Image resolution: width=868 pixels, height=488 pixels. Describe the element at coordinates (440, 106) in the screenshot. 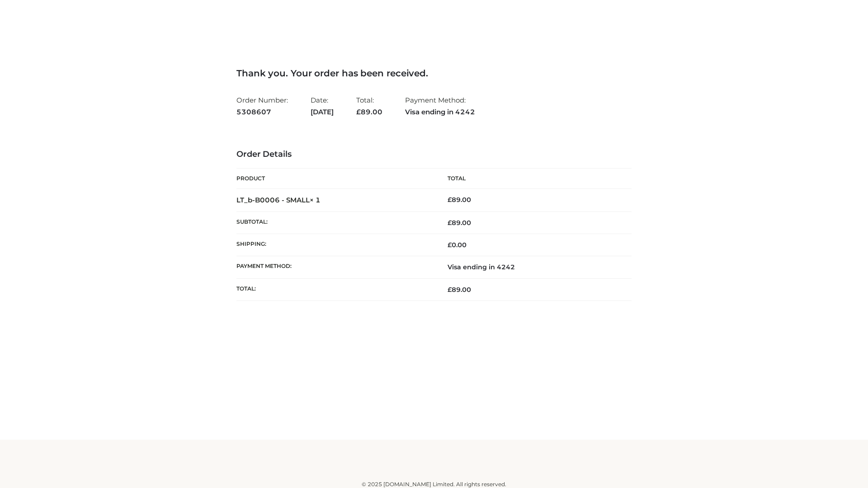

I see `li: Payment Method:` at that location.